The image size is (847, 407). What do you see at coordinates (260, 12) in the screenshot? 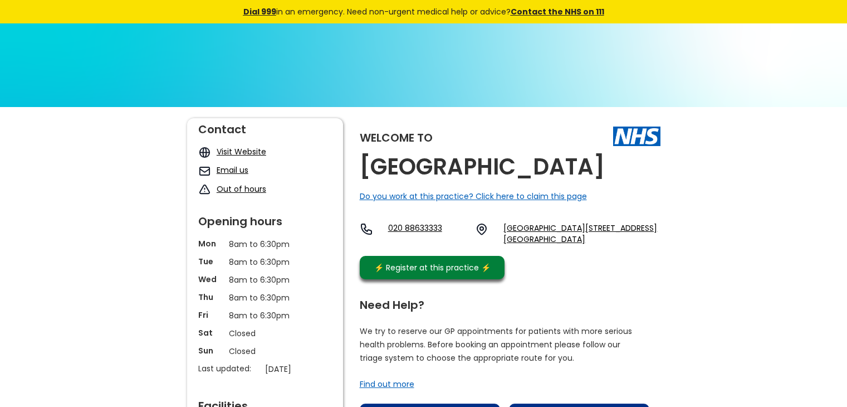
I see `a: Dial 999` at bounding box center [260, 12].